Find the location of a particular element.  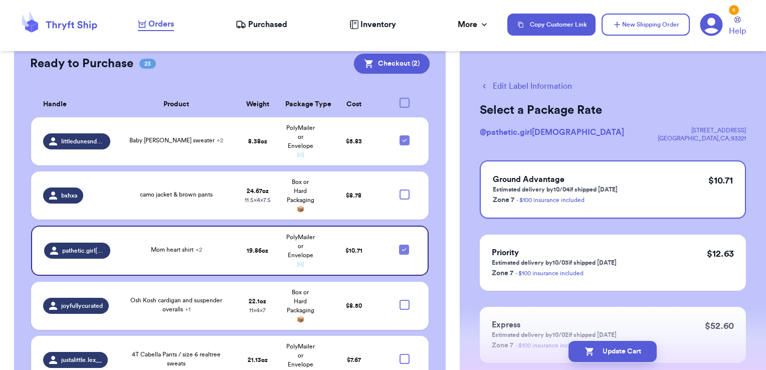

span: Ground Advantage is located at coordinates (528, 179).